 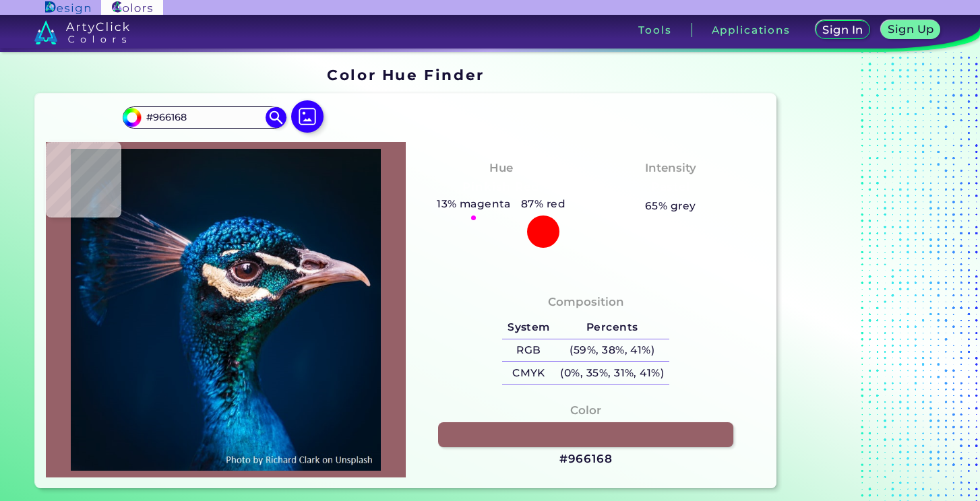 I want to click on img: ArtyClick Design logo, so click(x=68, y=7).